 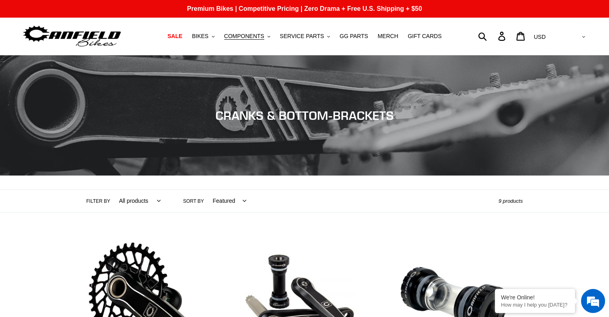 What do you see at coordinates (98, 201) in the screenshot?
I see `label: Filter by` at bounding box center [98, 201].